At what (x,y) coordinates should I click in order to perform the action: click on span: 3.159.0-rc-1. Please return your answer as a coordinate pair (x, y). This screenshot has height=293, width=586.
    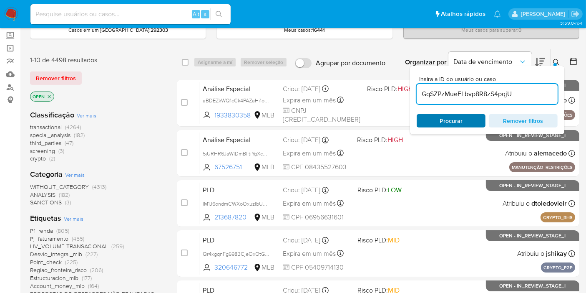
    Looking at the image, I should click on (571, 23).